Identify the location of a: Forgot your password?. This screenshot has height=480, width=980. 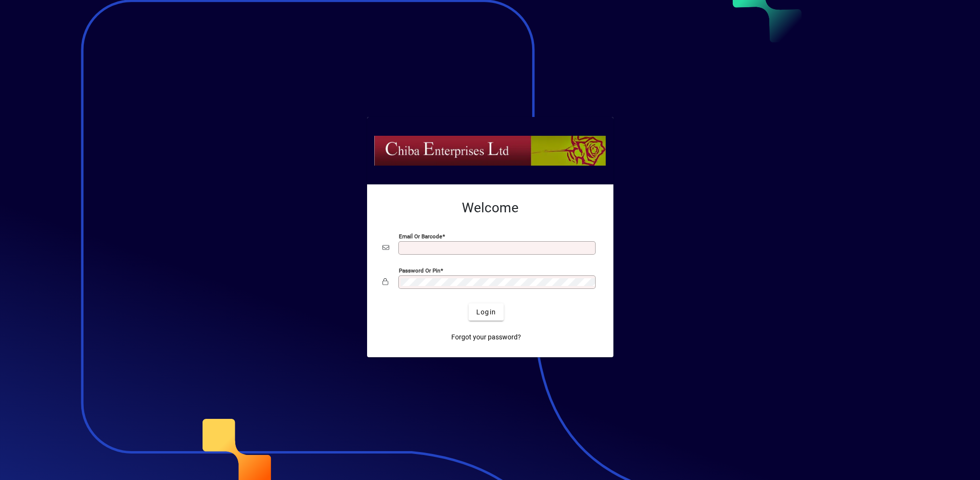
(486, 337).